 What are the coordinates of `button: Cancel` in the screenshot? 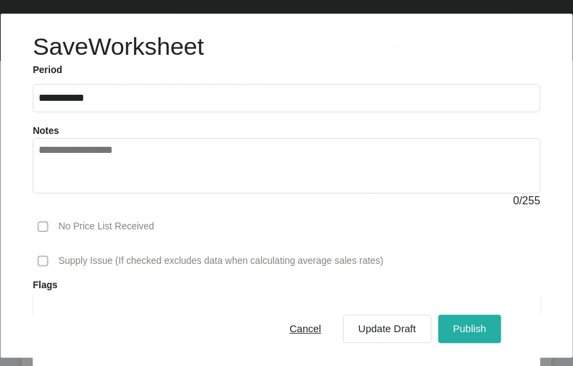 It's located at (305, 329).